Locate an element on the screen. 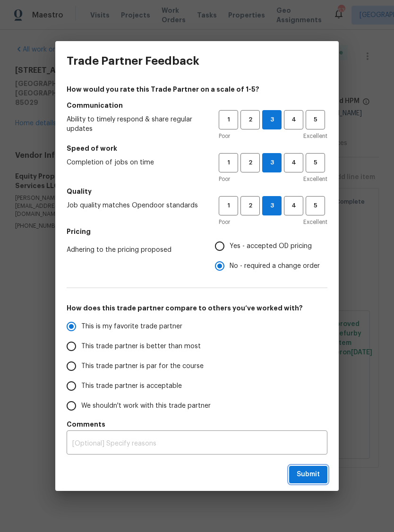 The height and width of the screenshot is (532, 394). span: No - required a change order is located at coordinates (274, 266).